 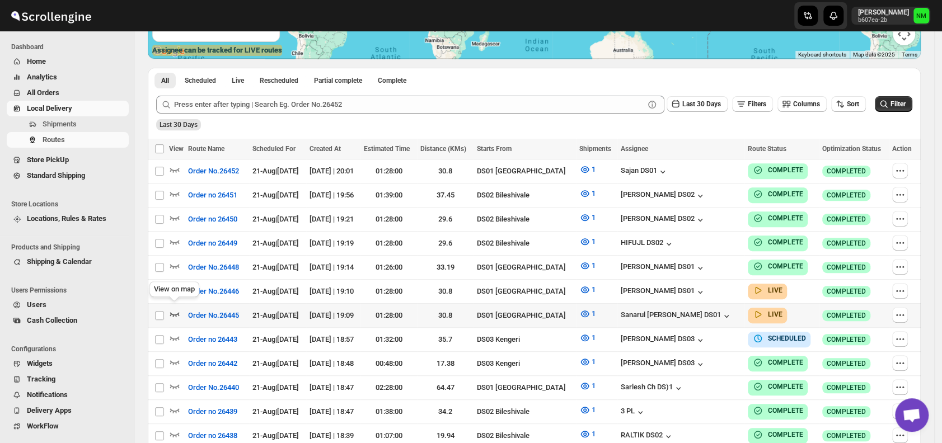 I want to click on button: Order no 26439, so click(x=213, y=412).